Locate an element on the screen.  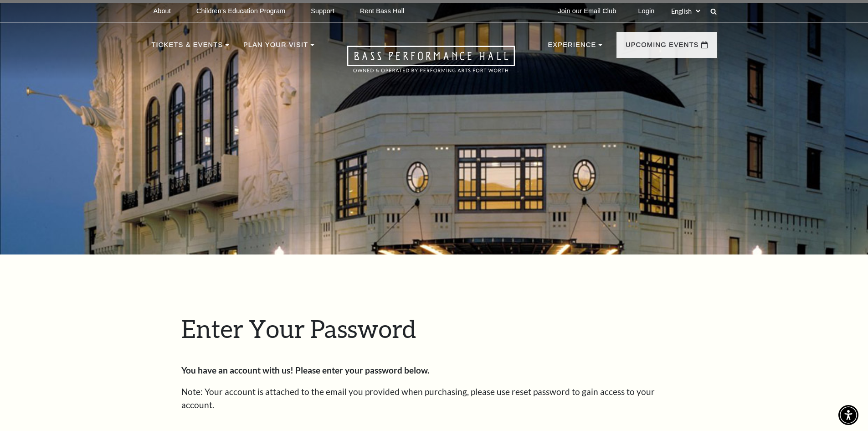
strong: You have an account with us! is located at coordinates (237, 370).